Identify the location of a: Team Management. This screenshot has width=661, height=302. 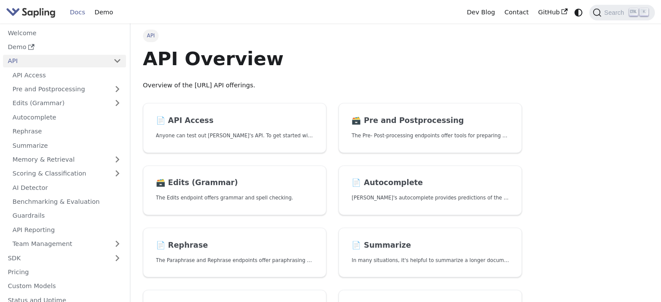
(67, 244).